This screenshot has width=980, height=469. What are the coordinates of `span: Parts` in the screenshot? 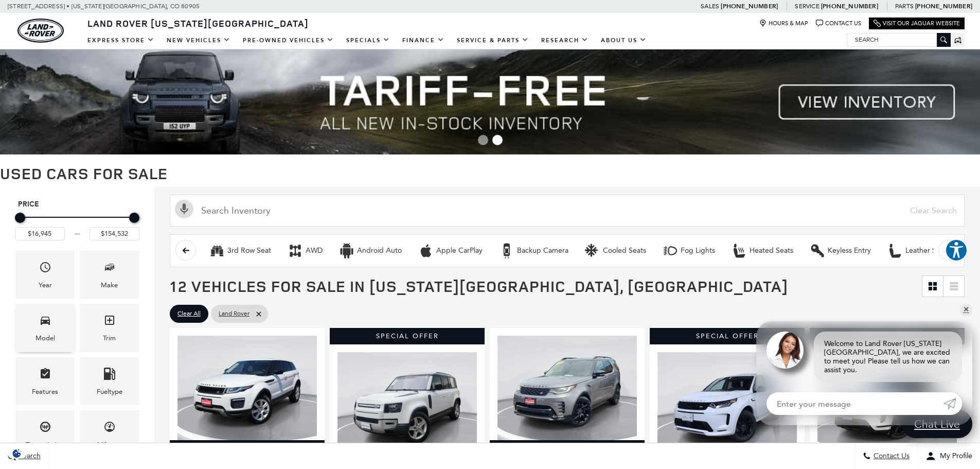 It's located at (905, 6).